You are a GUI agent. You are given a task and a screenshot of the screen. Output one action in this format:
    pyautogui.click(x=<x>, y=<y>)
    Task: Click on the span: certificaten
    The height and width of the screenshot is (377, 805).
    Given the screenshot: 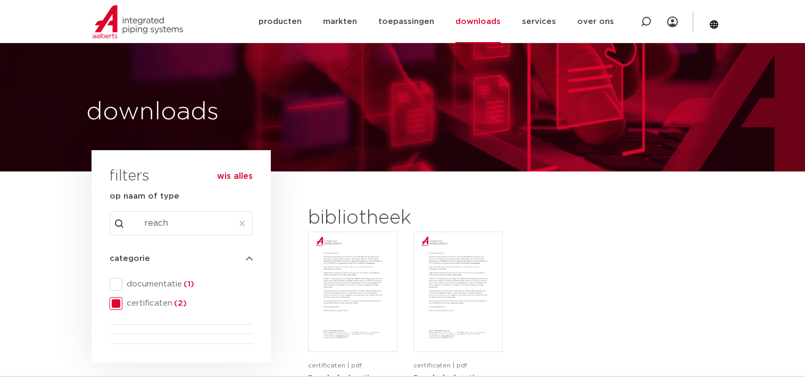 What is the action you would take?
    pyautogui.click(x=187, y=303)
    